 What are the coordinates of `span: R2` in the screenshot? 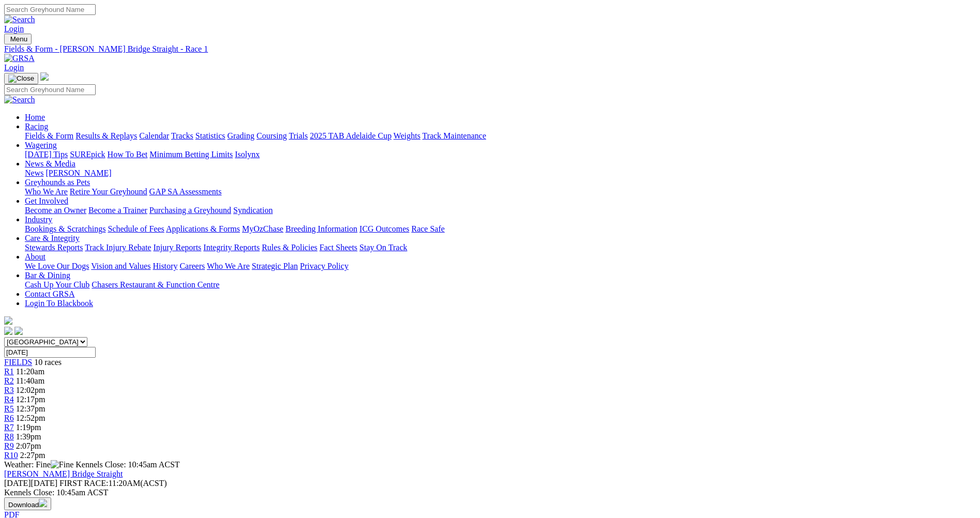 It's located at (9, 380).